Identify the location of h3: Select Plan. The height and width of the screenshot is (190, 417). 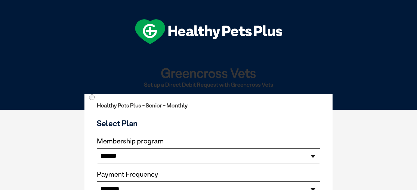
(208, 123).